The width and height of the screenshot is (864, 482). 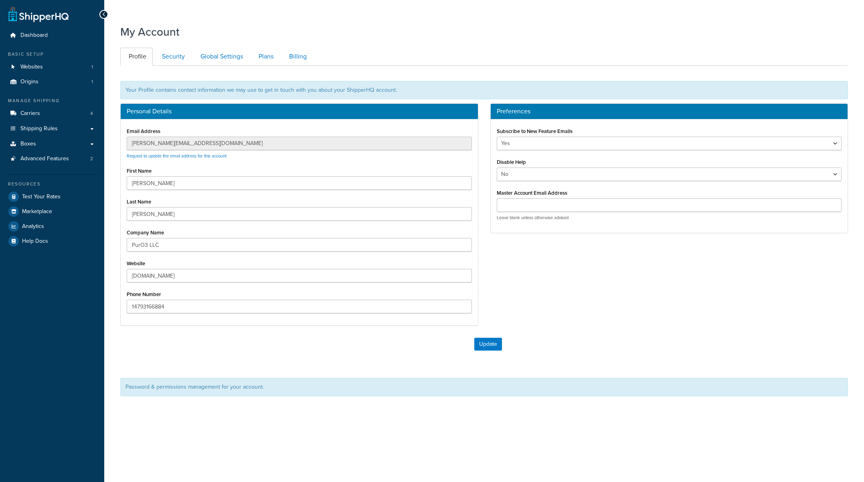 I want to click on label: Phone Number, so click(x=144, y=294).